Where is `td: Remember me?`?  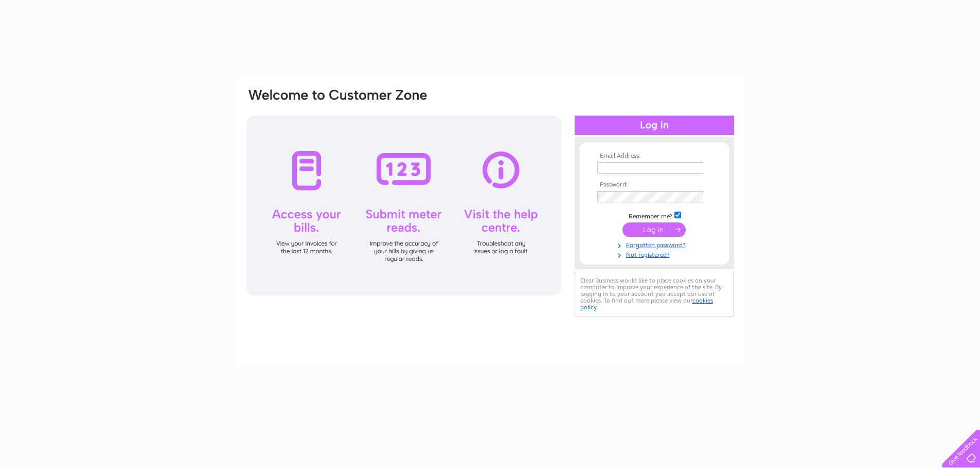
td: Remember me? is located at coordinates (655, 215).